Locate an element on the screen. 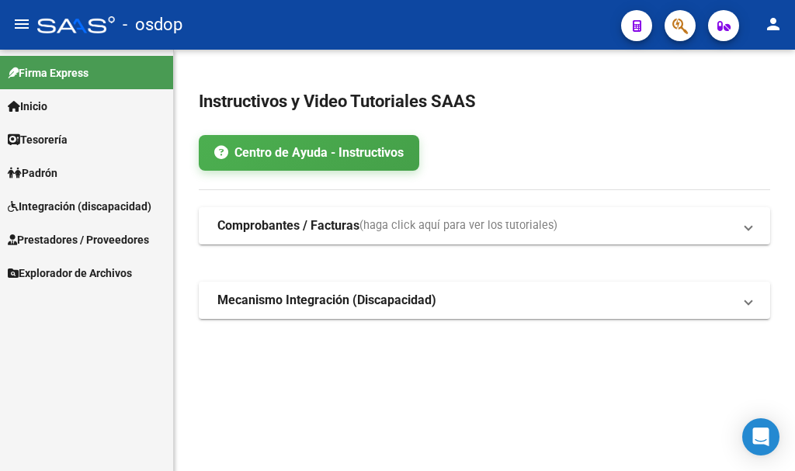 The width and height of the screenshot is (795, 471). span: (haga click aquí para ver los tutoriales) is located at coordinates (458, 226).